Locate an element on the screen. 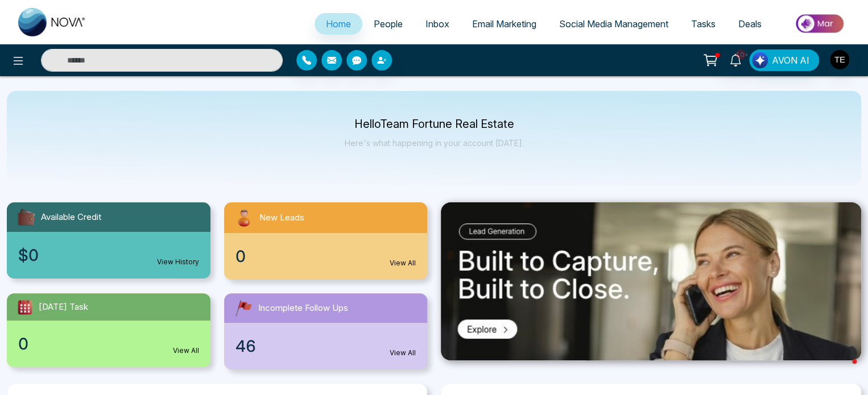 The image size is (868, 395). a: People is located at coordinates (388, 24).